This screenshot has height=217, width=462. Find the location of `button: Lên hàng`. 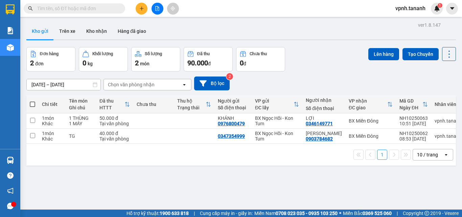

button: Lên hàng is located at coordinates (383, 54).